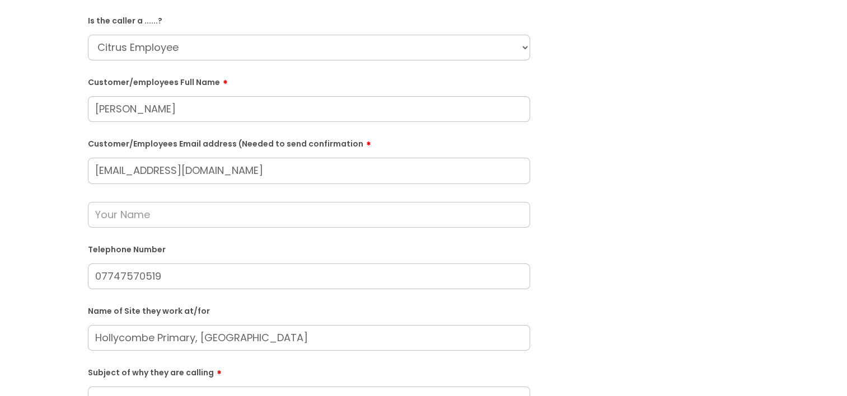 Image resolution: width=847 pixels, height=396 pixels. I want to click on input: Your Name, so click(309, 215).